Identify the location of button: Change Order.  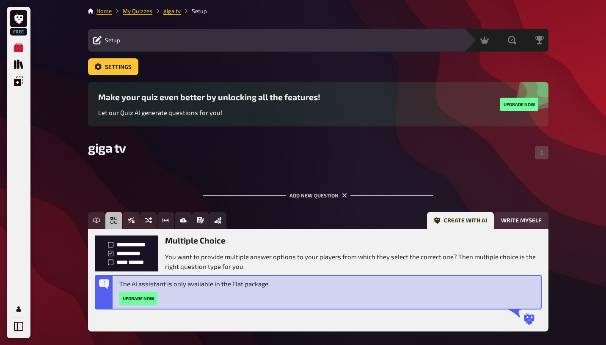
(541, 153).